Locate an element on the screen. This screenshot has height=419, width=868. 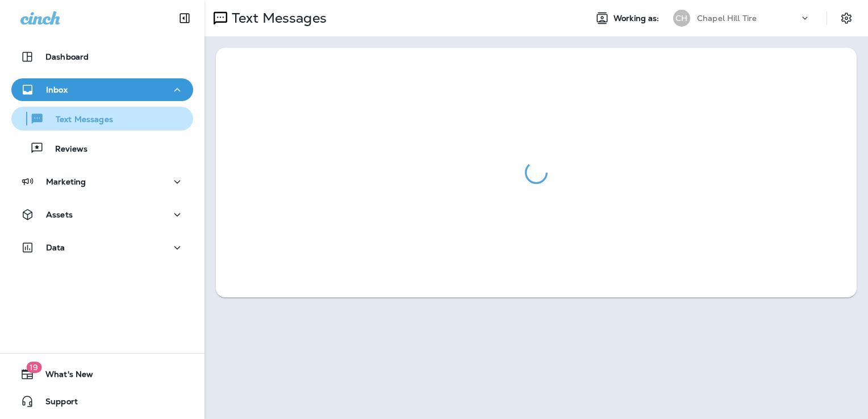
span: What's New is located at coordinates (64, 376).